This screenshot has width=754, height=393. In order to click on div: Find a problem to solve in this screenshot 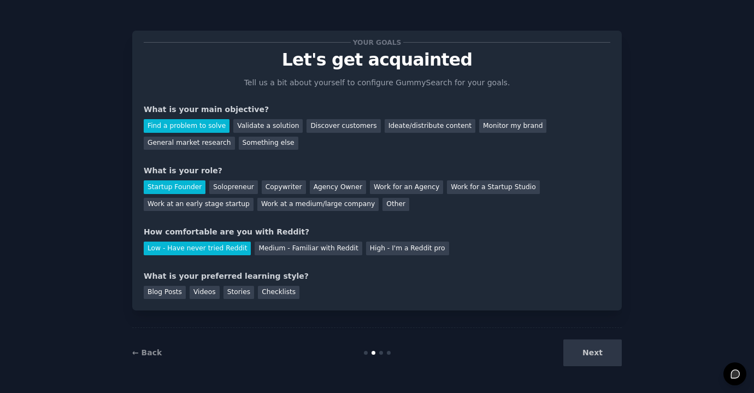, I will do `click(186, 126)`.